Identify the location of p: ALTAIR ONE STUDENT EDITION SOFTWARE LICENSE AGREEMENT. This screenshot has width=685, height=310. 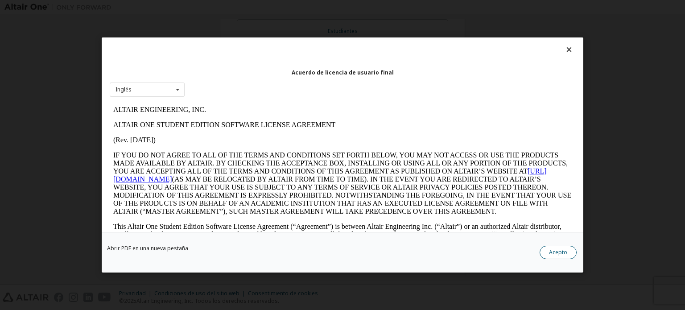
(233, 23).